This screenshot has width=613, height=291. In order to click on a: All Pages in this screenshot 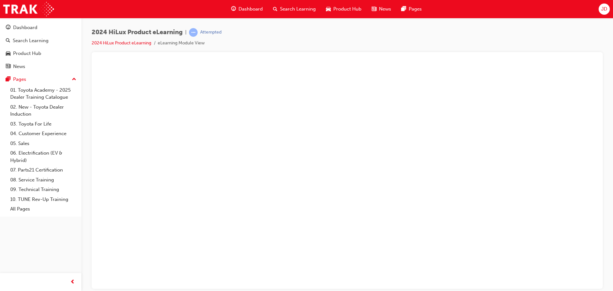, I will do `click(43, 209)`.